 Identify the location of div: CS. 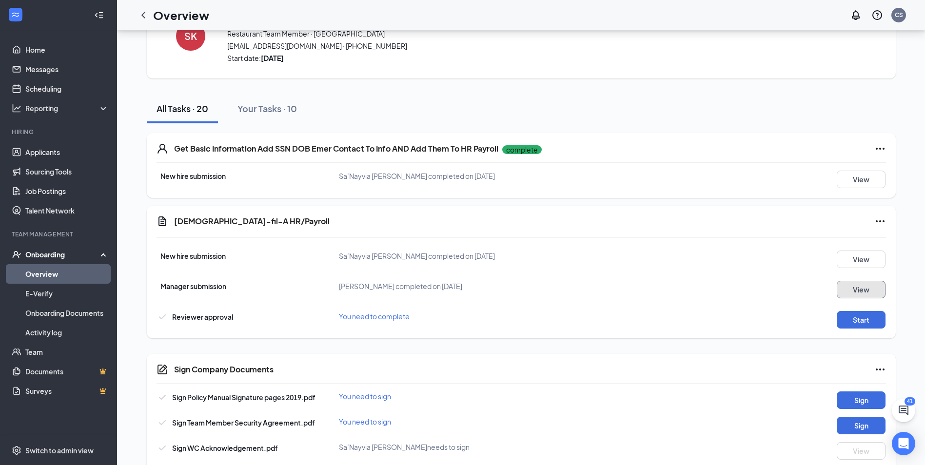
(899, 15).